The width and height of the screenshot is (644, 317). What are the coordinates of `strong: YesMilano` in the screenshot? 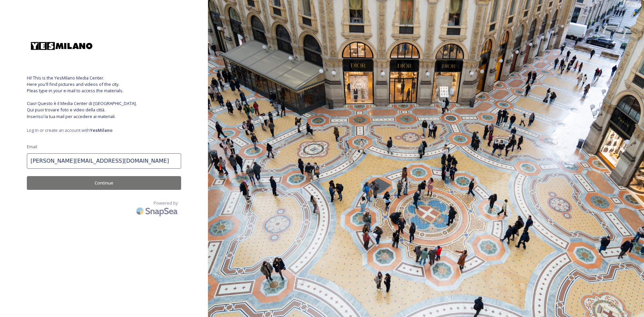 It's located at (101, 130).